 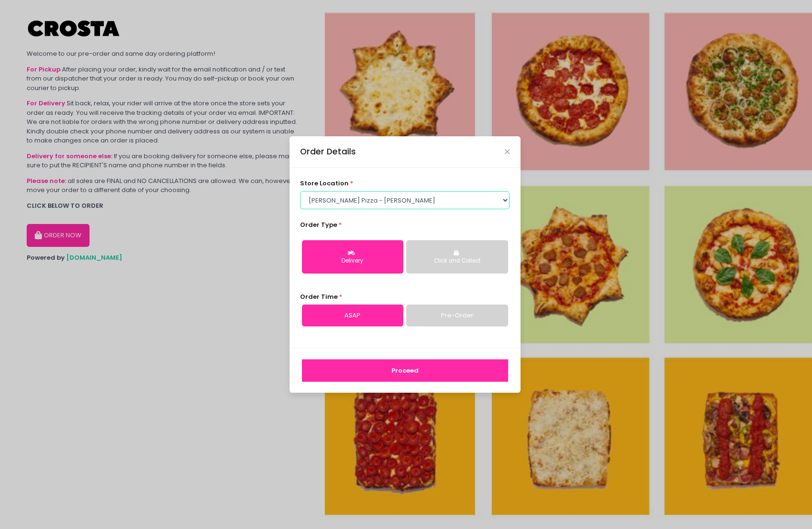 I want to click on span: Order Type, so click(x=319, y=225).